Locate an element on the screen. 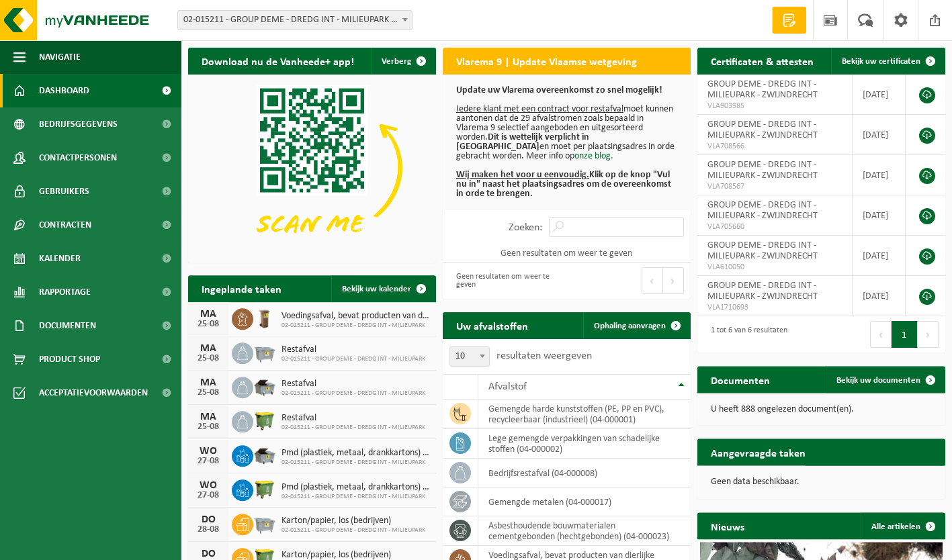  h2: Aangevraagde taken is located at coordinates (758, 452).